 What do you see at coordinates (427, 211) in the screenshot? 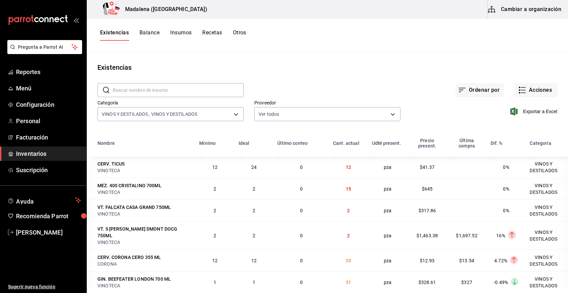
I see `span: $317.86` at bounding box center [427, 211].